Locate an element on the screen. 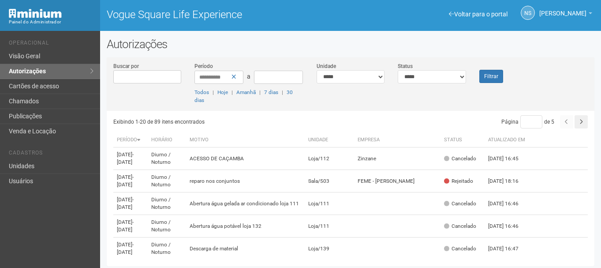  span: Nicolle Silva is located at coordinates (563, 9).